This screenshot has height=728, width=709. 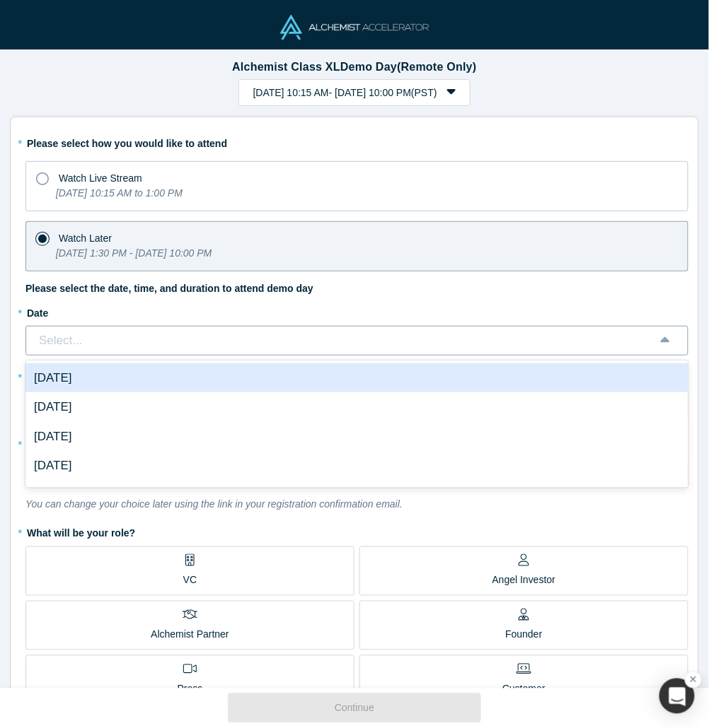 What do you see at coordinates (341, 340) in the screenshot?
I see `div: Select...` at bounding box center [341, 340].